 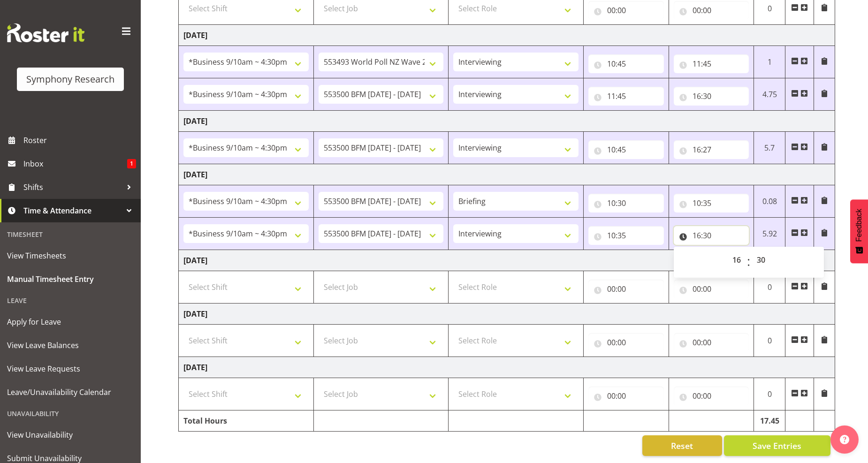 What do you see at coordinates (770, 148) in the screenshot?
I see `td: 5.7` at bounding box center [770, 148].